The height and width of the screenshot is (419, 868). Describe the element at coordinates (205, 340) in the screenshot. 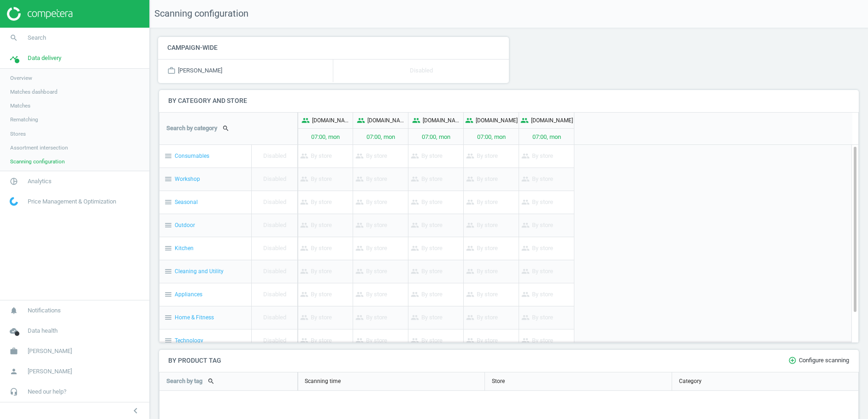

I see `div: Technology` at that location.